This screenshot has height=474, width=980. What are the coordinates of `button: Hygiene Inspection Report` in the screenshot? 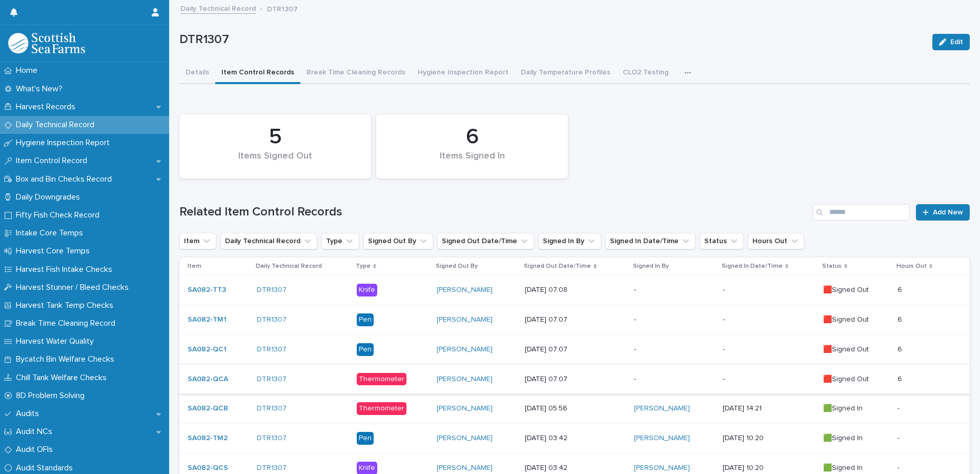 It's located at (463, 73).